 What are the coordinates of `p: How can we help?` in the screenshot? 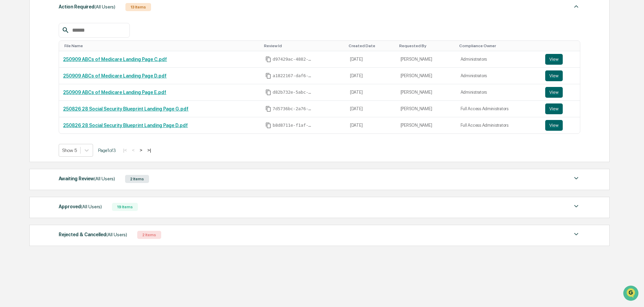 It's located at (64, 19).